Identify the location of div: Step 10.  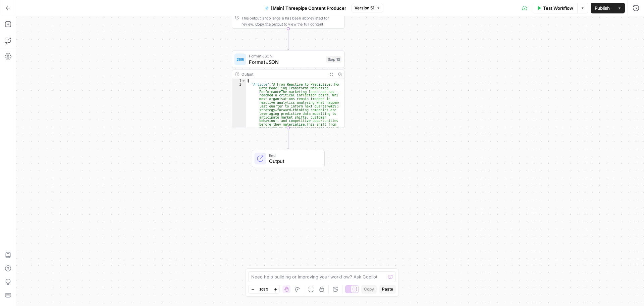
(334, 59).